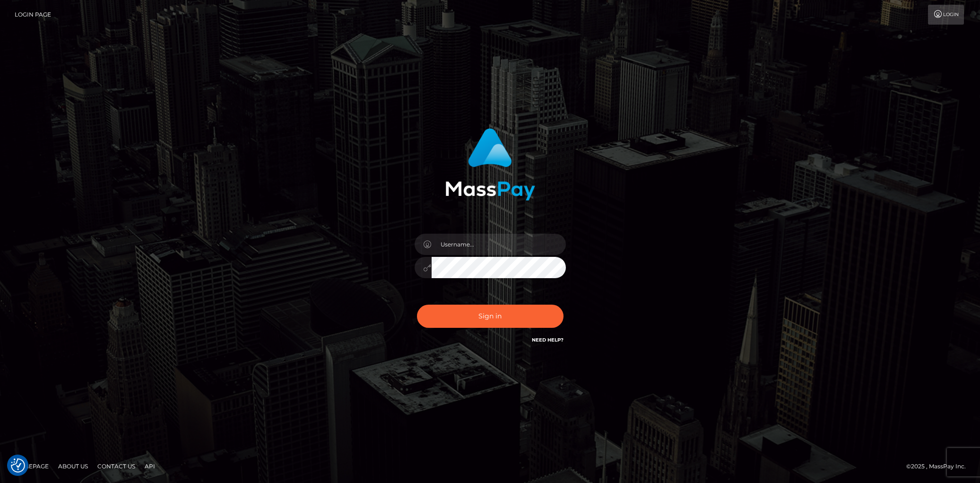 The width and height of the screenshot is (980, 483). I want to click on button: Sign in, so click(490, 316).